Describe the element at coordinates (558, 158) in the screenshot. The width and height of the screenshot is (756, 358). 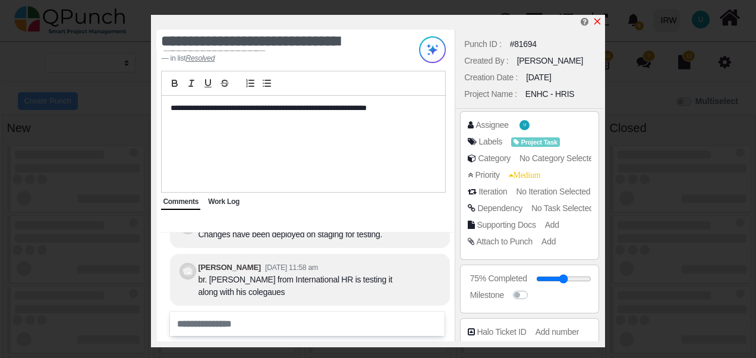
I see `span: No Category Selected` at that location.